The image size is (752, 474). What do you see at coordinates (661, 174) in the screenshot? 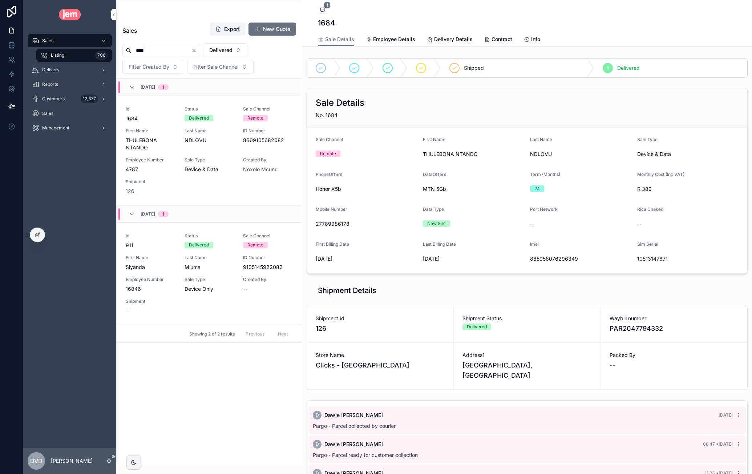
I see `span: Monthly Cost (Inc VAT)` at bounding box center [661, 174].